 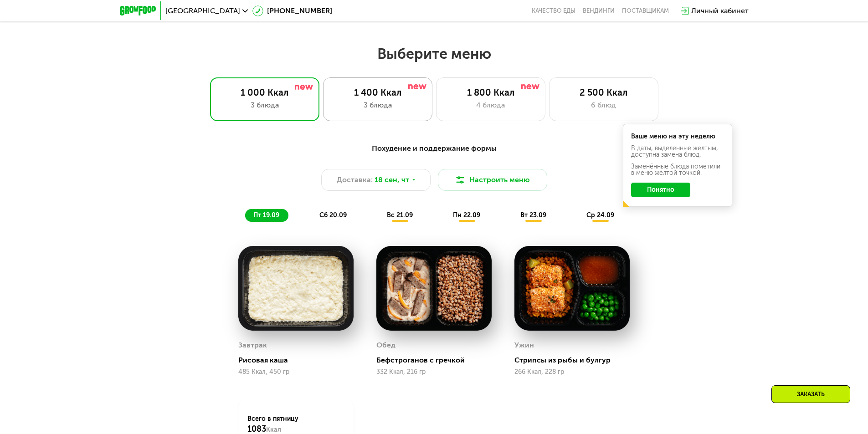 What do you see at coordinates (572, 372) in the screenshot?
I see `div: 266 Ккал, 228 гр` at bounding box center [572, 372].